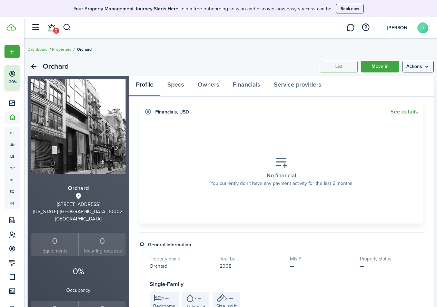 This screenshot has width=437, height=307. What do you see at coordinates (12, 145) in the screenshot?
I see `span: un` at bounding box center [12, 145].